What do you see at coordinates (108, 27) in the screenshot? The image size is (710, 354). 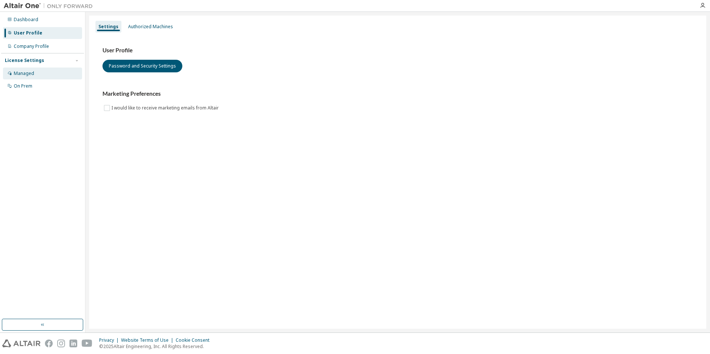 I see `div: Settings` at bounding box center [108, 27].